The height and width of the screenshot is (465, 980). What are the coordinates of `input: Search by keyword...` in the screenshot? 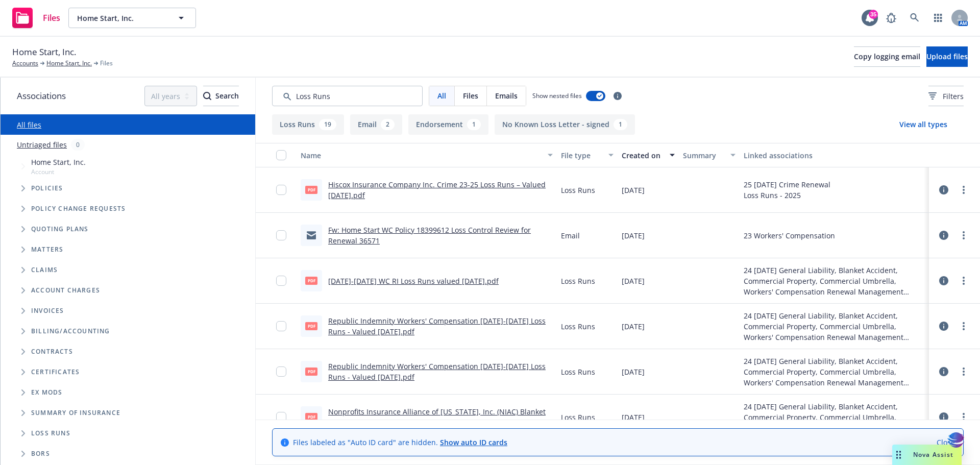 It's located at (347, 96).